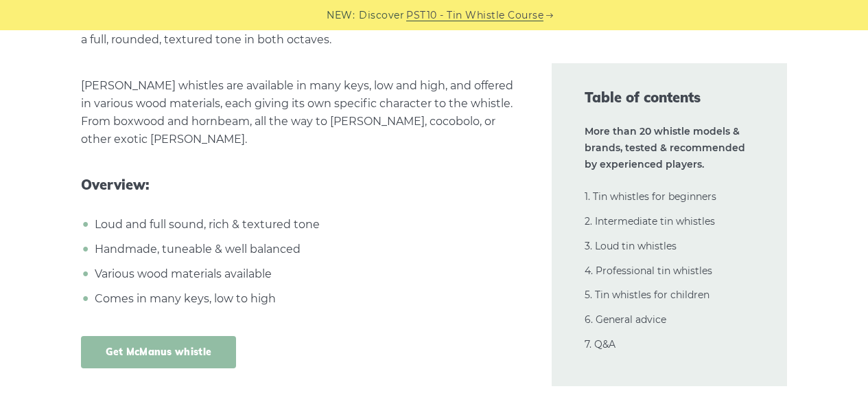  I want to click on a: 3. Loud tin whistles, so click(631, 246).